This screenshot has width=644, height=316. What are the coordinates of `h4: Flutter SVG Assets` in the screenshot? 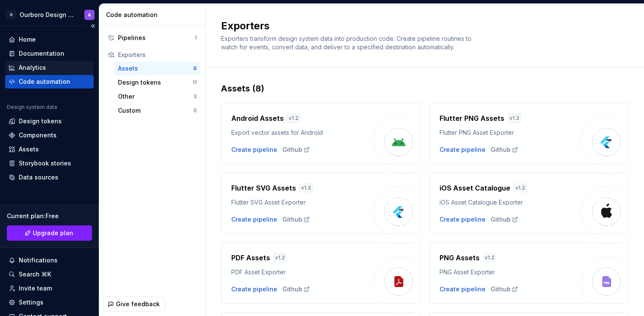 It's located at (264, 188).